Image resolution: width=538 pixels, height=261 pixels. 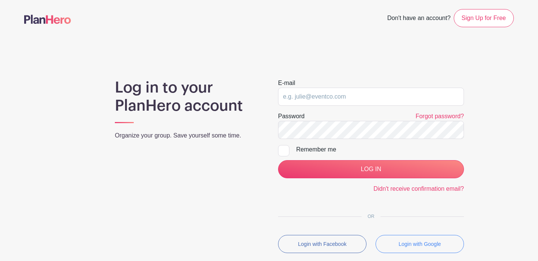 I want to click on small: Login with Google, so click(x=419, y=244).